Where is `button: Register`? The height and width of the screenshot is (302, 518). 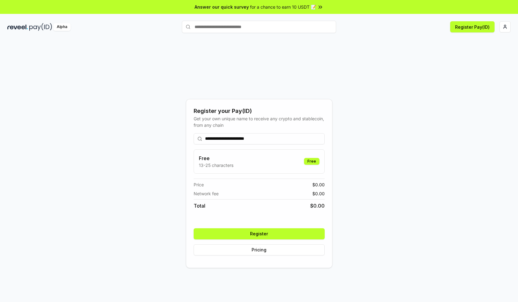
button: Register is located at coordinates (259, 234).